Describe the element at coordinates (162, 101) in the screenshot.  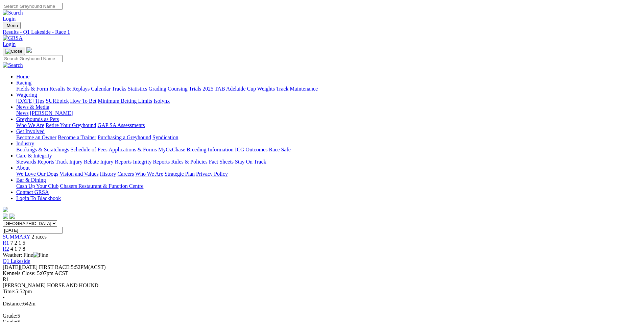
I see `a: Isolynx` at that location.